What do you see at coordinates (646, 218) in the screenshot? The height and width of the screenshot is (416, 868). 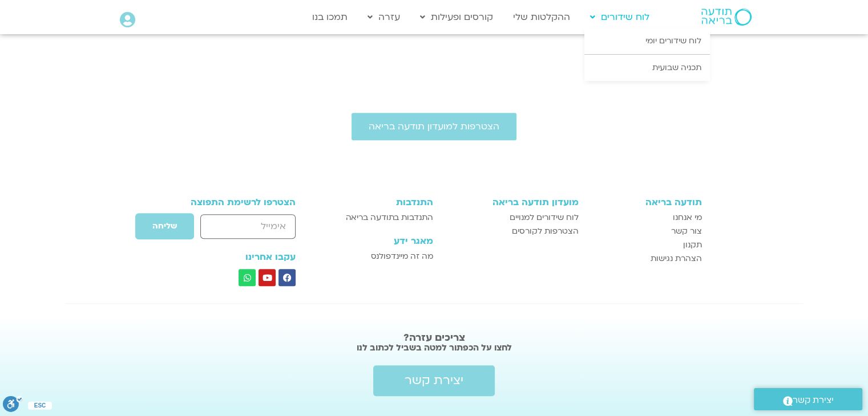 I see `a: מי אנחנו` at bounding box center [646, 218].